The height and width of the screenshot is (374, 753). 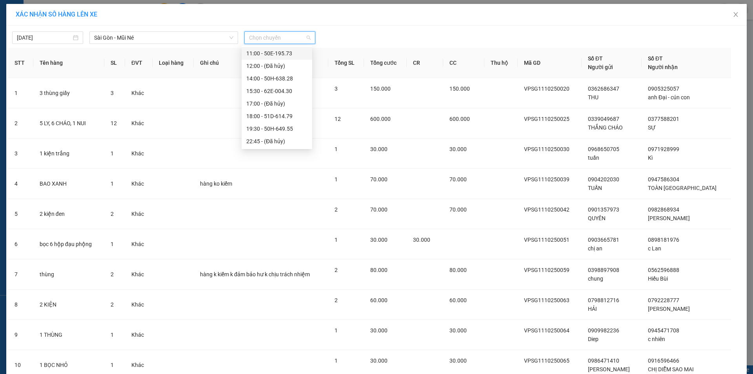 I want to click on span: VPSG1110250030, so click(x=547, y=149).